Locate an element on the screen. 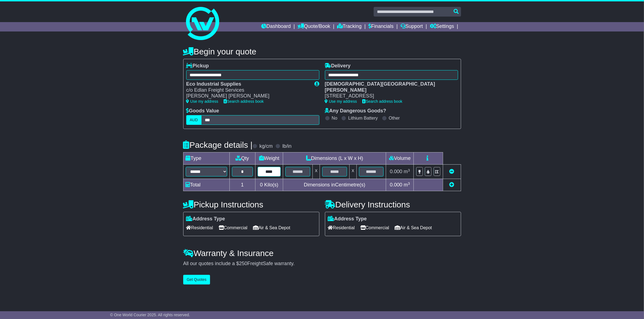 This screenshot has height=319, width=644. div: Eco Industrial Supplies is located at coordinates (248, 84).